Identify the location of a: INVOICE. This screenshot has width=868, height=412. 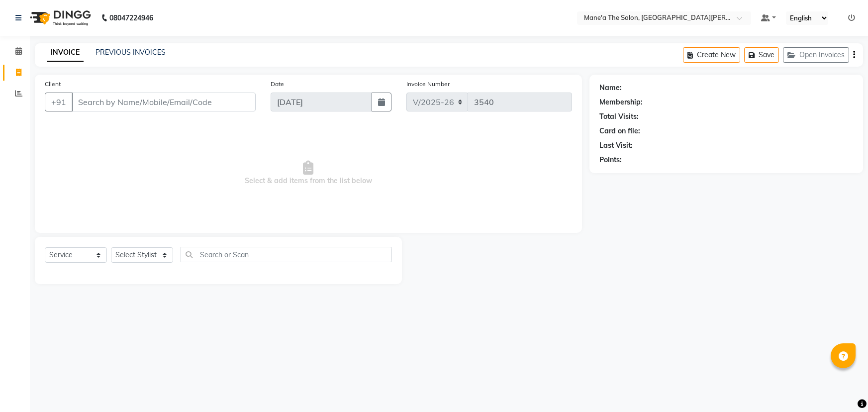
(65, 53).